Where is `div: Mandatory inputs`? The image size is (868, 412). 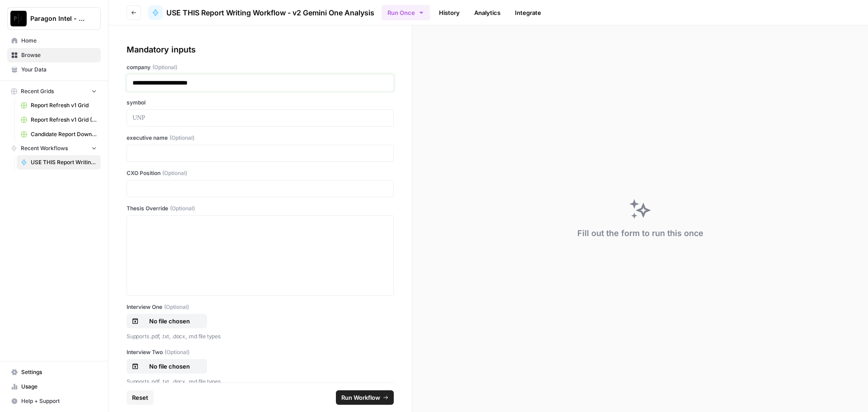
div: Mandatory inputs is located at coordinates (260, 50).